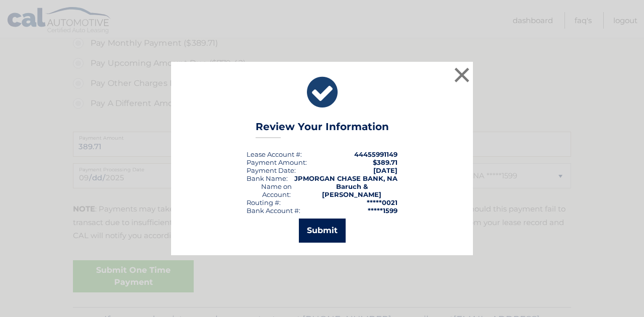 The image size is (644, 317). What do you see at coordinates (385, 163) in the screenshot?
I see `span: $389.71` at bounding box center [385, 163].